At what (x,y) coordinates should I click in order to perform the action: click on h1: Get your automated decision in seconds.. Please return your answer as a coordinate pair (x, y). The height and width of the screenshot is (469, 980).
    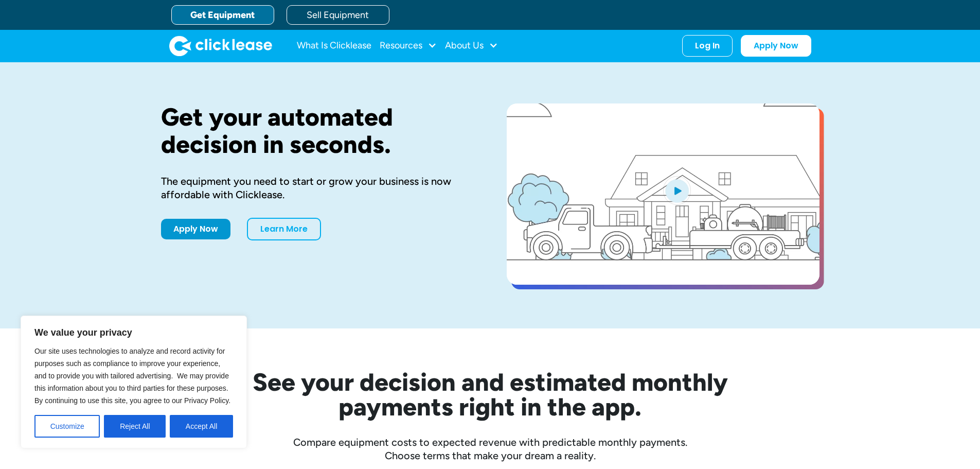
    Looking at the image, I should click on (317, 131).